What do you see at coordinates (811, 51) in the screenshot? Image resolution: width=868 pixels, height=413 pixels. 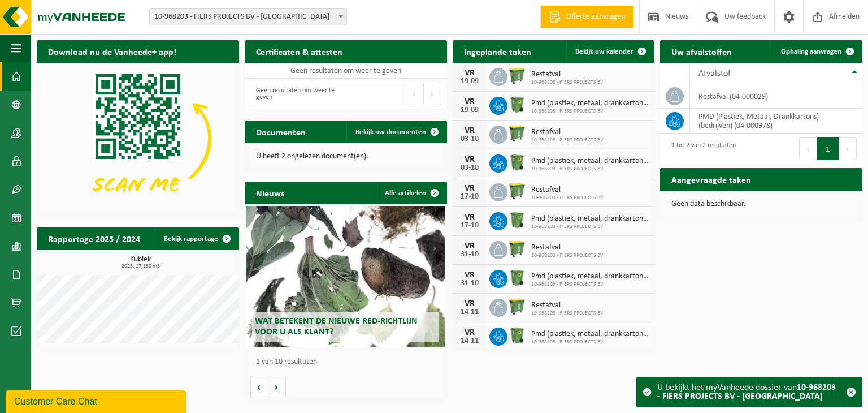 I see `span: Ophaling aanvragen` at bounding box center [811, 51].